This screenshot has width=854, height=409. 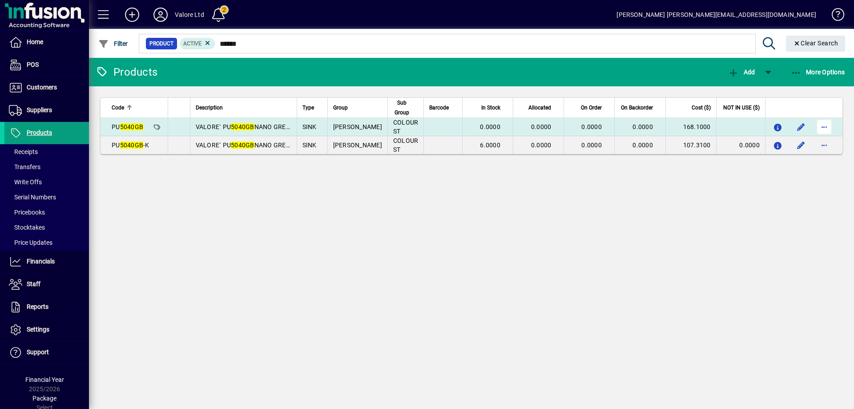 I want to click on div: Sub Group, so click(x=405, y=108).